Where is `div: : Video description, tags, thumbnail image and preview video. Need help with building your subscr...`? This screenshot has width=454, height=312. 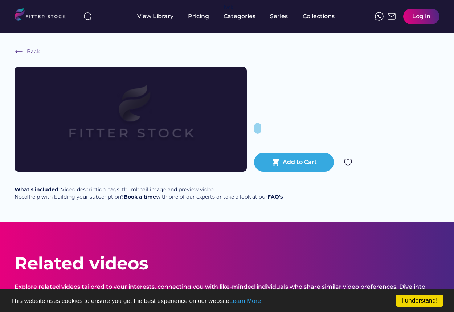 div: : Video description, tags, thumbnail image and preview video. Need help with building your subscr... is located at coordinates (149, 193).